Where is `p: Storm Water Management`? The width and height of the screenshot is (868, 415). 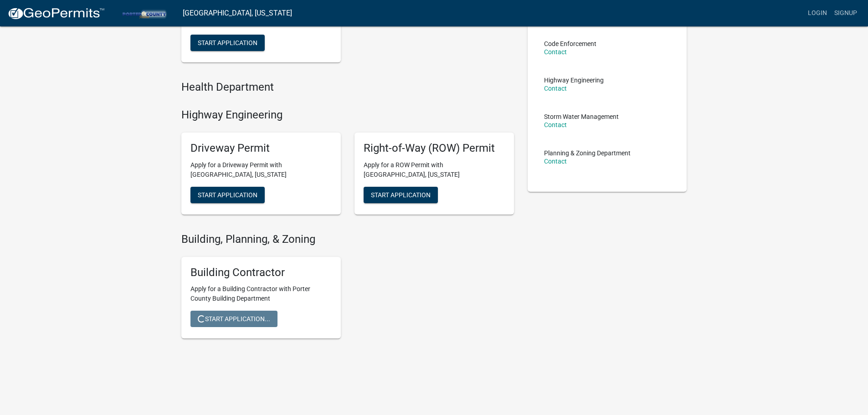 p: Storm Water Management is located at coordinates (581, 117).